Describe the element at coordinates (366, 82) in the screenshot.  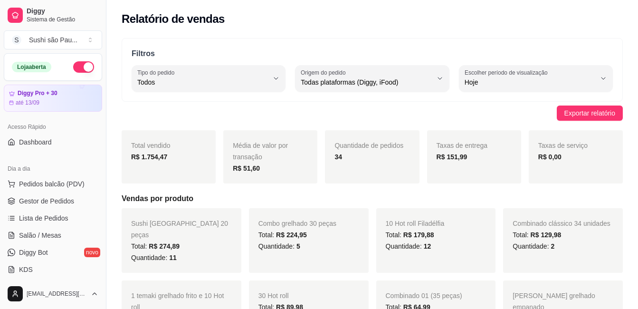
I see `span: Todas plataformas (Diggy, iFood)` at that location.